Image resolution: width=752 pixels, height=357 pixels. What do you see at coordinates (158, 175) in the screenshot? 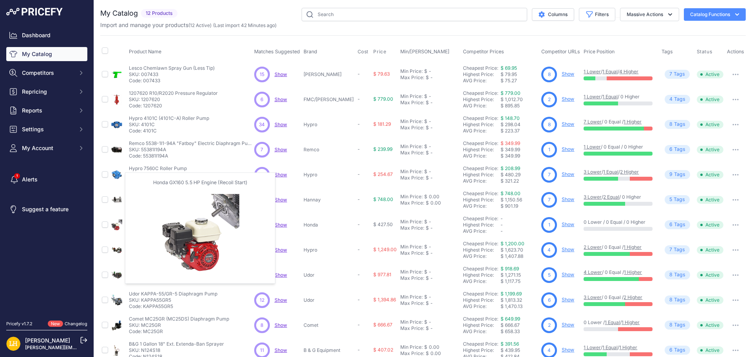
I see `p: SKU: 7560C` at bounding box center [158, 175].